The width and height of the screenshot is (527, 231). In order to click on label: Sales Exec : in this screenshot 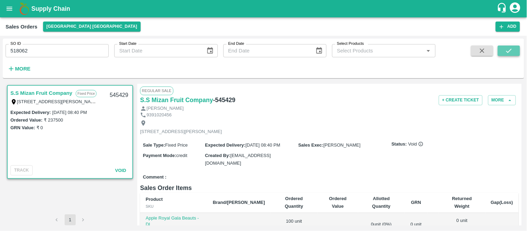, I will do `click(311, 145)`.